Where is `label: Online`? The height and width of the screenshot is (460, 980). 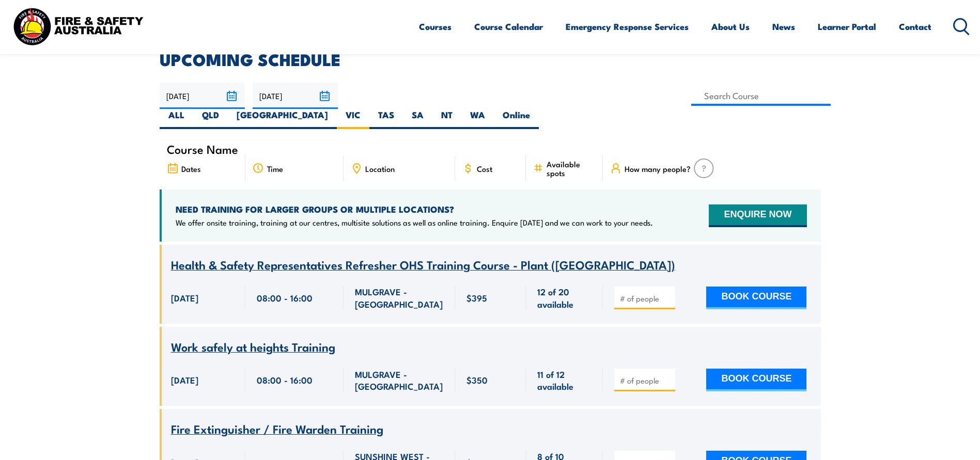 label: Online is located at coordinates (516, 119).